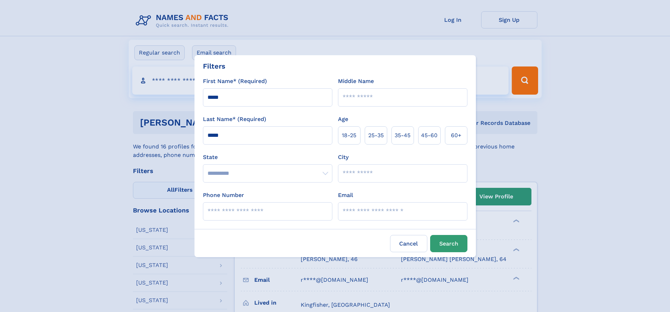 This screenshot has height=312, width=670. Describe the element at coordinates (356, 81) in the screenshot. I see `label: Middle Name` at that location.